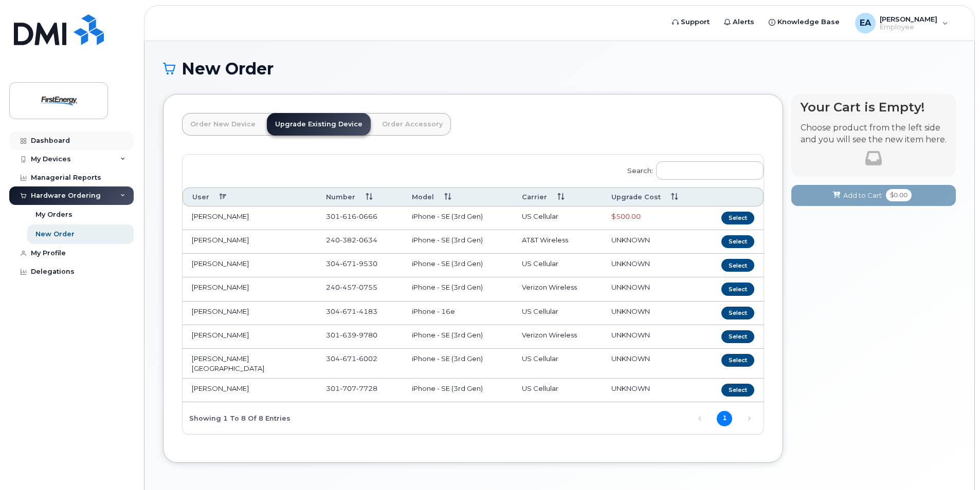 The image size is (980, 490). I want to click on span: 7728, so click(367, 389).